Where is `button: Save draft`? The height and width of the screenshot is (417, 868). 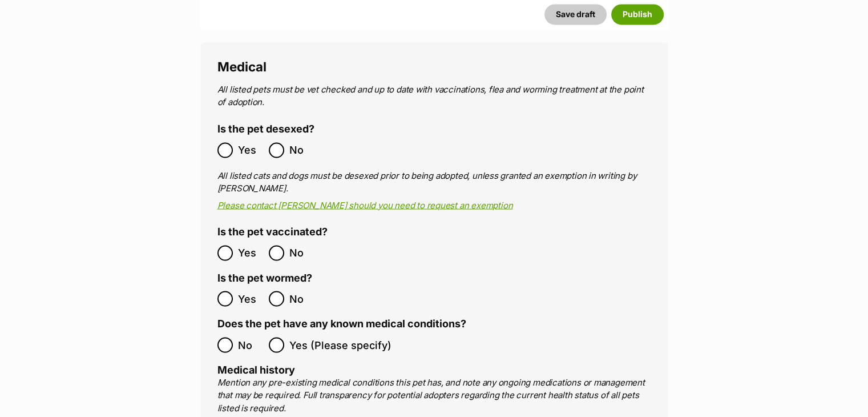 button: Save draft is located at coordinates (575, 14).